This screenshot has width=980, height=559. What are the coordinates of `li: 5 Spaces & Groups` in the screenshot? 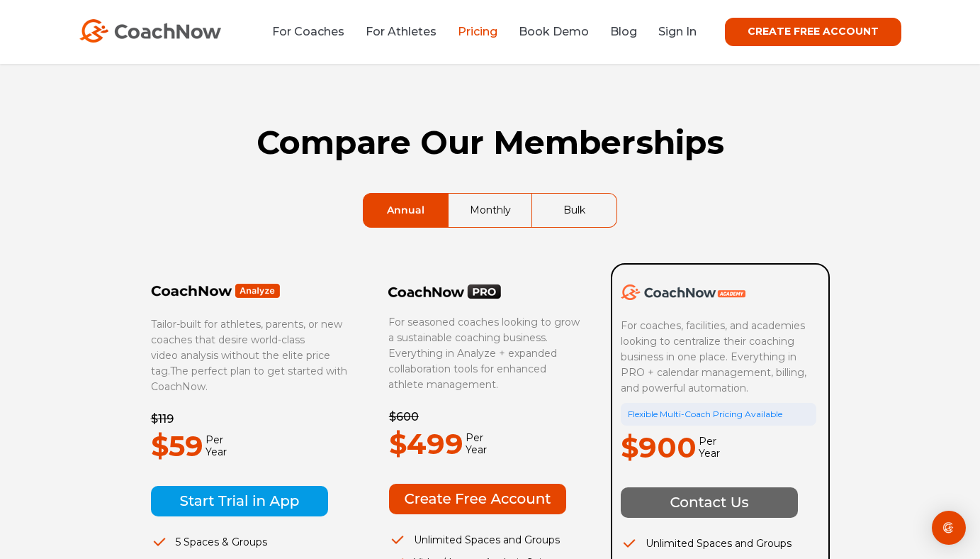 It's located at (249, 541).